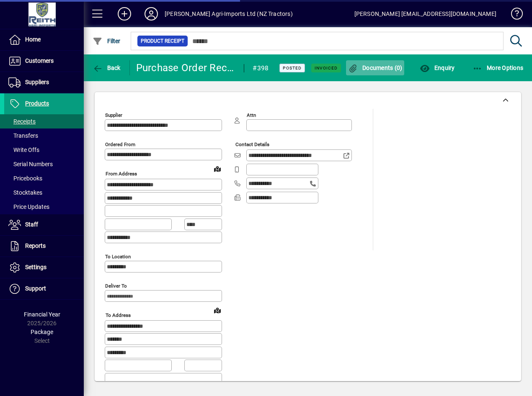 The image size is (532, 396). I want to click on a: Price Updates, so click(44, 207).